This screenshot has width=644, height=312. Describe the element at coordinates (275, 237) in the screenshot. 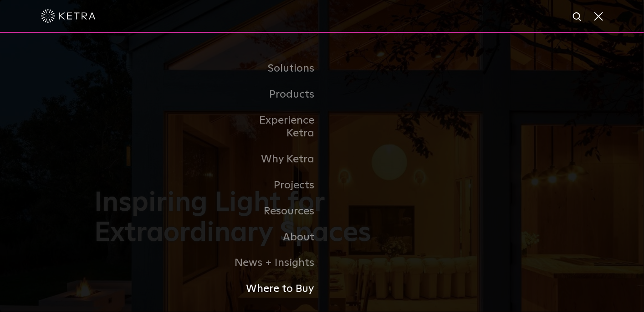

I see `a: About` at that location.